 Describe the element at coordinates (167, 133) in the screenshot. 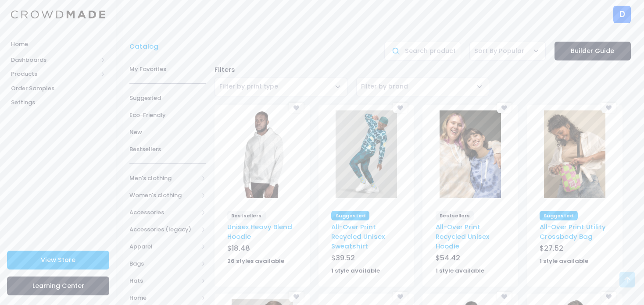

I see `span: New` at that location.